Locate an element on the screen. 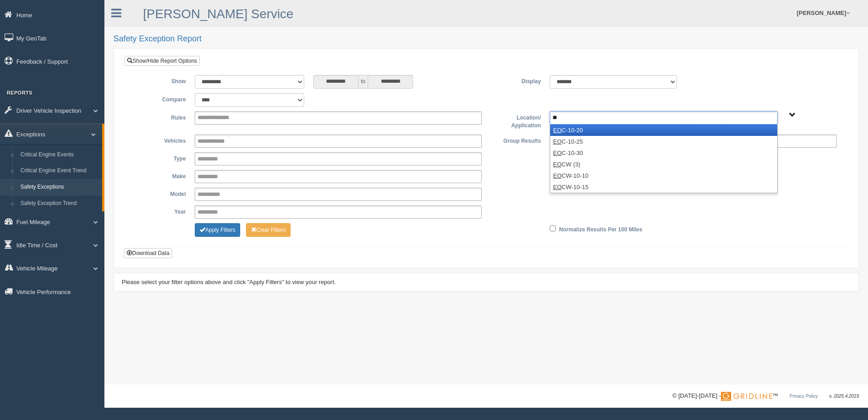  a: Safety Exceptions is located at coordinates (59, 187).